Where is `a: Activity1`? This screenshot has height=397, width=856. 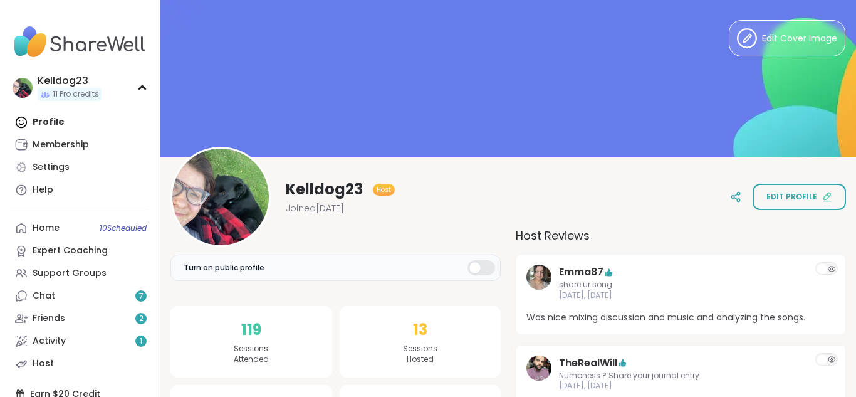
a: Activity1 is located at coordinates (80, 341).